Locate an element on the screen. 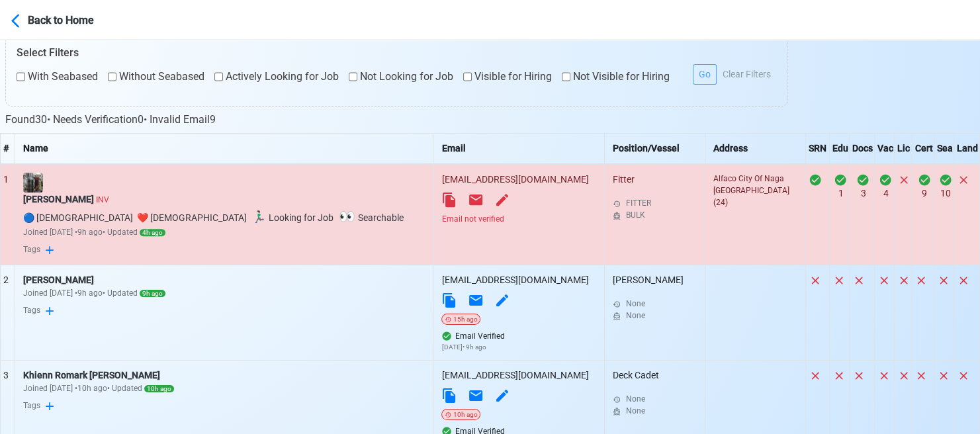 This screenshot has height=434, width=980. th: Position/Vessel is located at coordinates (656, 148).